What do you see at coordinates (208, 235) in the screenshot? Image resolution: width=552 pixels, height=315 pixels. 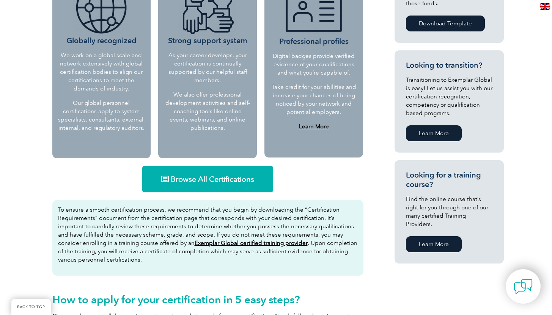 I see `p: To ensure a smooth certification process, we recommend that you begin by downloading the “Certifi...` at bounding box center [208, 235].